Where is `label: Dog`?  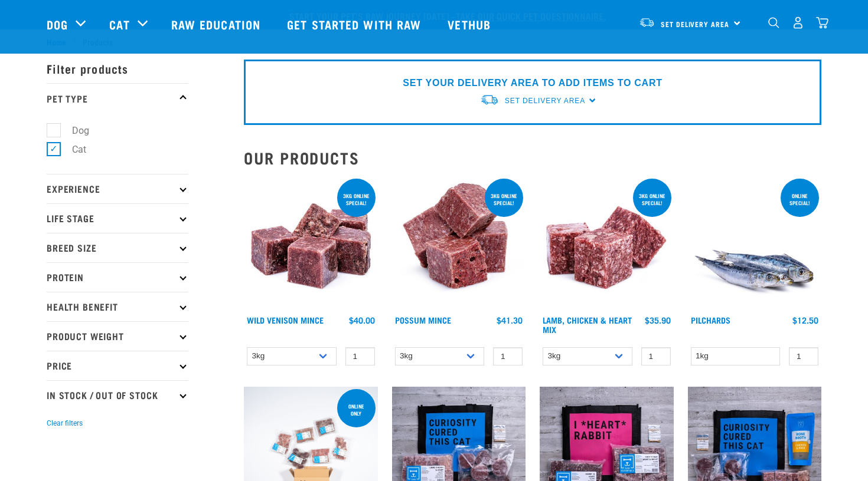
label: Dog is located at coordinates (73, 130).